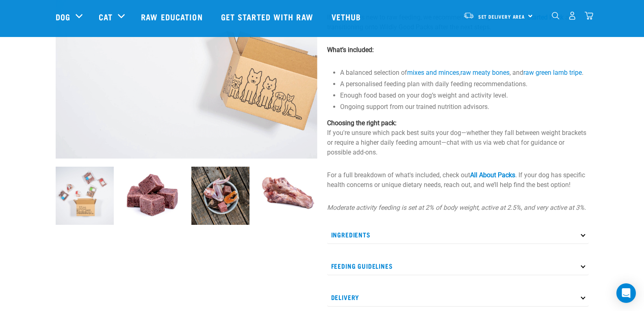 Image resolution: width=644 pixels, height=311 pixels. I want to click on p: For a full breakdown of what's included, check out . If your dog has specific health concerns or ..., so click(458, 180).